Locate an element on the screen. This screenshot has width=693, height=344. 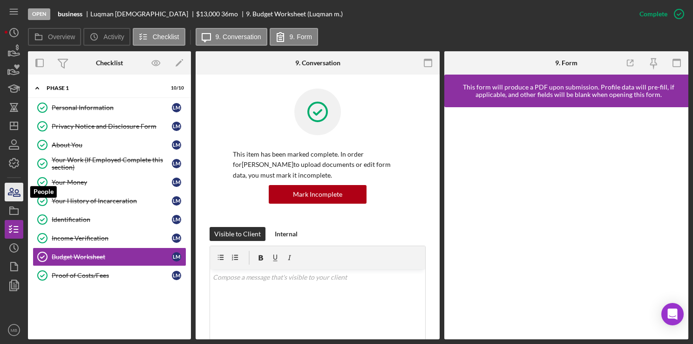
div: Personal Information is located at coordinates (112, 108).